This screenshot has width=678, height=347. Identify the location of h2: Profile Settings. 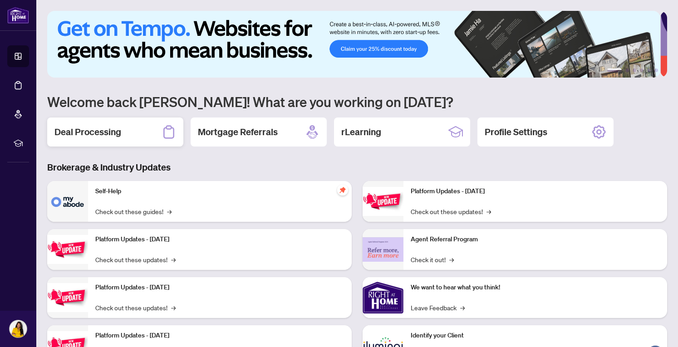
(516, 132).